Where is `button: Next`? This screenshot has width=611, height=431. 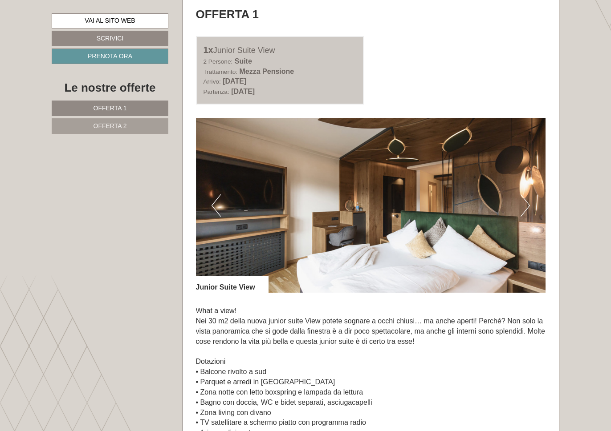 button: Next is located at coordinates (525, 206).